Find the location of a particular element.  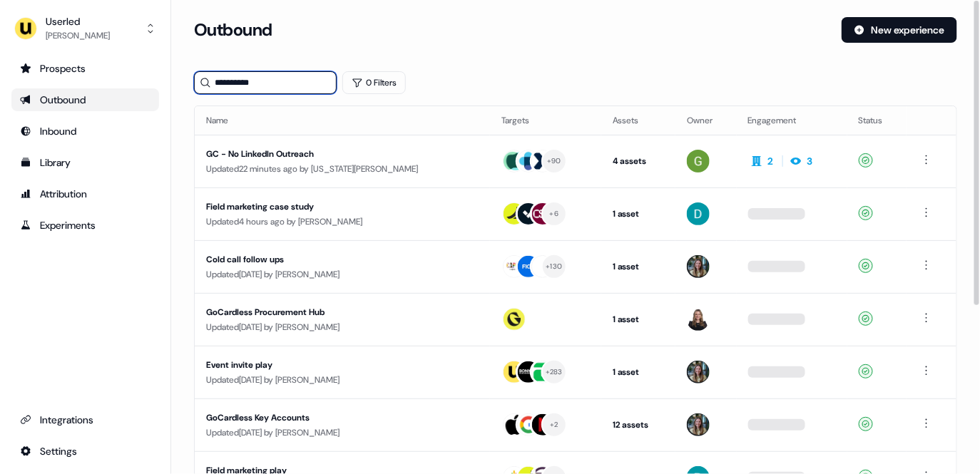

a: Go to attribution is located at coordinates (85, 194).